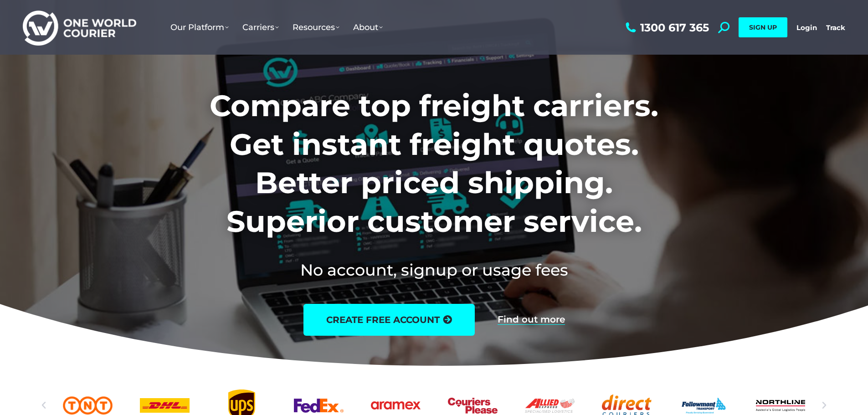  I want to click on img: One World Courier, so click(79, 28).